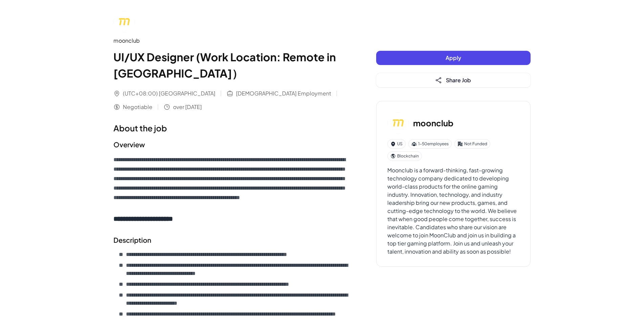  I want to click on h2: Overview, so click(231, 144).